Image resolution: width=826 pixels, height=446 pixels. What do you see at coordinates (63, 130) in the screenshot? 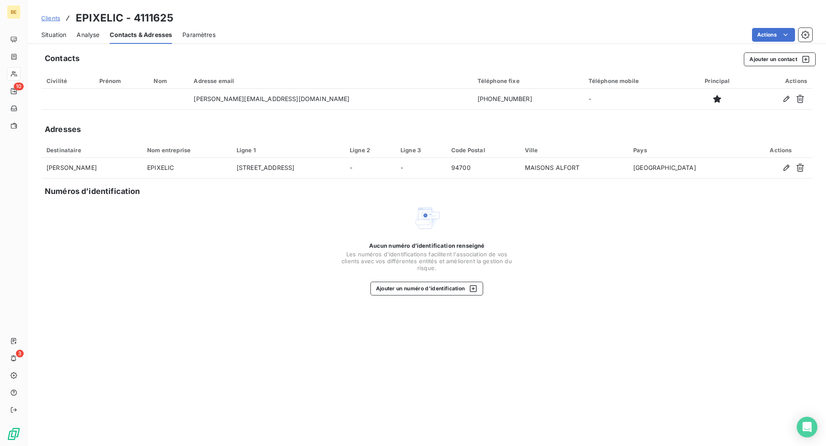
I see `h5: Adresses` at bounding box center [63, 130].